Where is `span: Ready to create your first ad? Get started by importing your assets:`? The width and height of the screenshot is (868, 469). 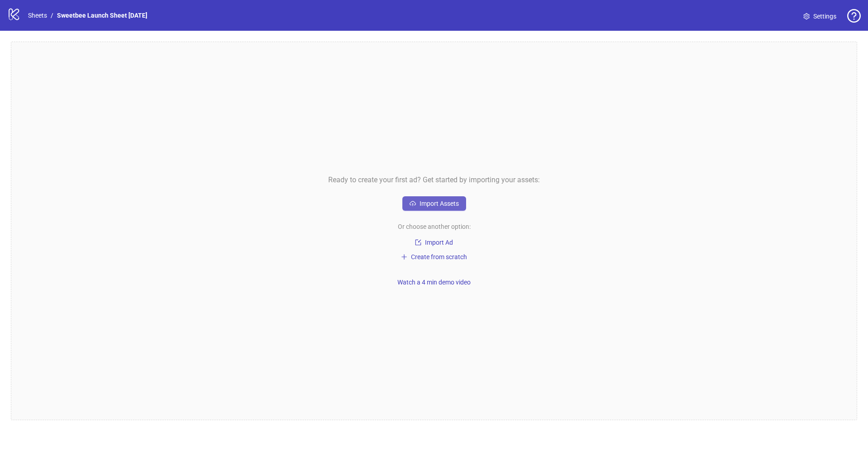
span: Ready to create your first ad? Get started by importing your assets: is located at coordinates (434, 180).